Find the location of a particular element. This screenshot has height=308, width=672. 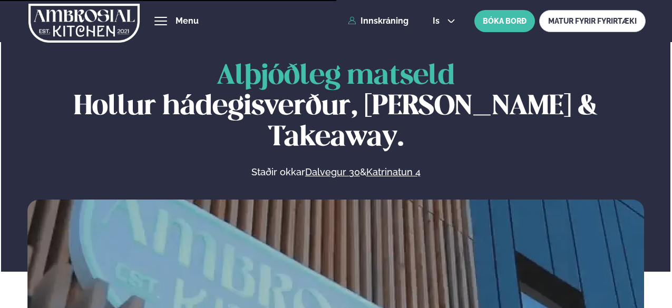

a: Katrinatun 4 is located at coordinates (393, 172).